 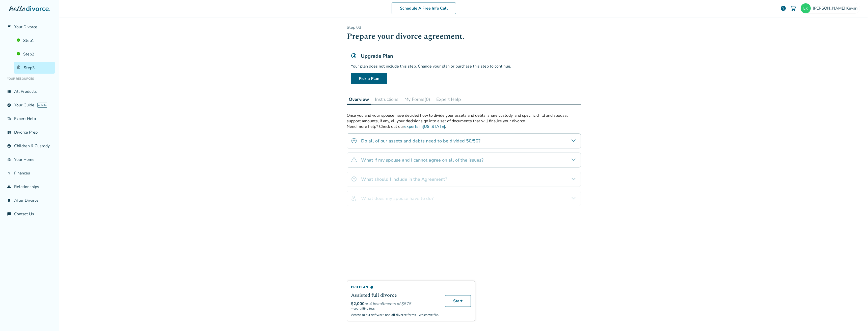 What do you see at coordinates (359, 99) in the screenshot?
I see `button: Overview` at bounding box center [359, 99].